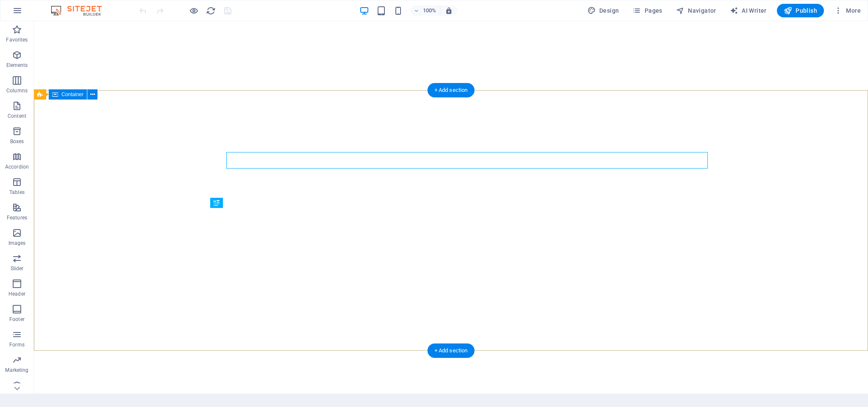  What do you see at coordinates (193, 10) in the screenshot?
I see `button: Click here to leave preview mode and continue editing` at bounding box center [193, 10].